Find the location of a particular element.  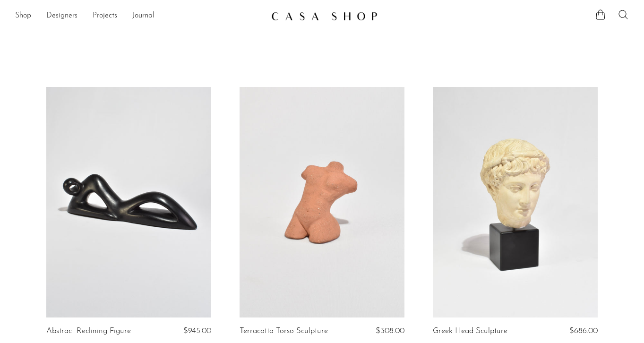

span: $308.00 is located at coordinates (389, 330).